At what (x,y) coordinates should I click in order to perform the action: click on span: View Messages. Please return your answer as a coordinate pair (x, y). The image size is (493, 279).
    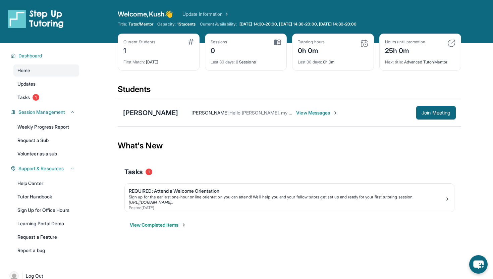
    Looking at the image, I should click on (317, 113).